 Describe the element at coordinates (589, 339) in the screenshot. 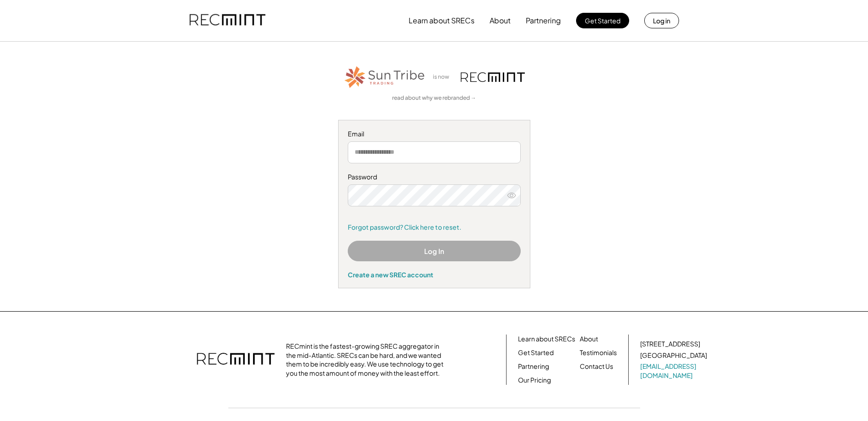

I see `a: About` at that location.